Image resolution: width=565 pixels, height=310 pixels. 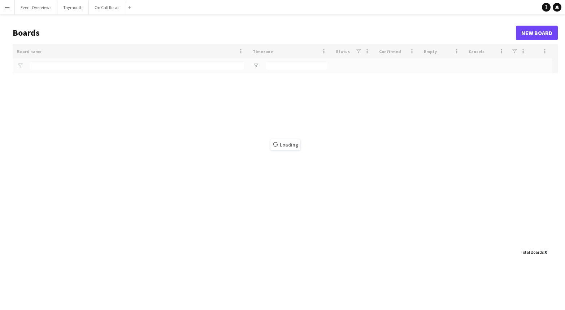 What do you see at coordinates (264, 33) in the screenshot?
I see `h1: Boards` at bounding box center [264, 33].